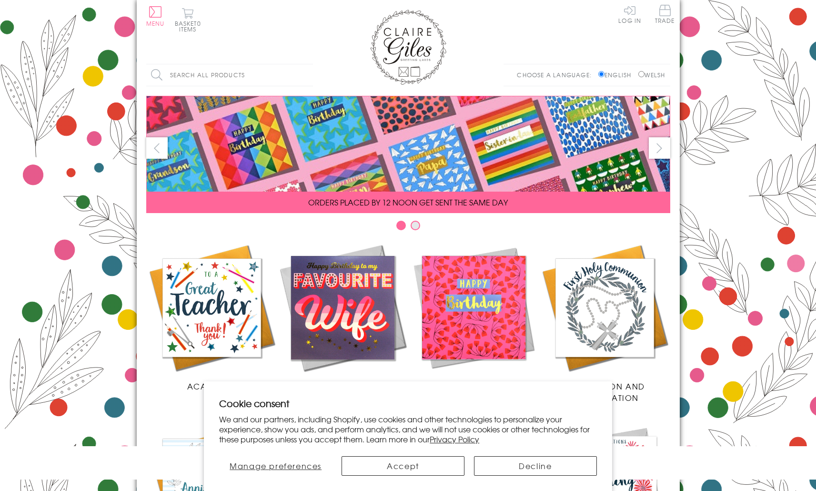  Describe the element at coordinates (617, 75) in the screenshot. I see `label: English` at that location.